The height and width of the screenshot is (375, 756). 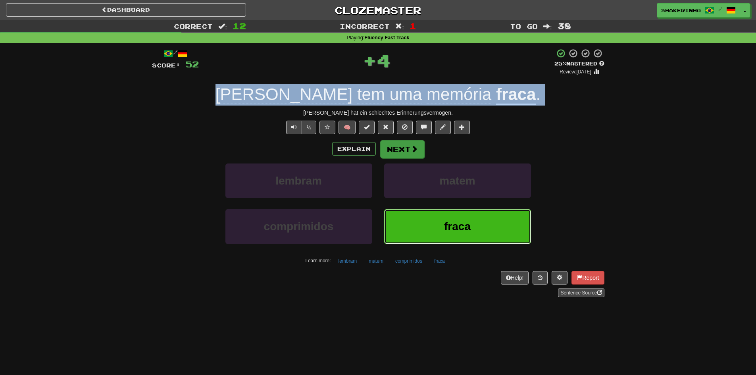 What do you see at coordinates (367, 127) in the screenshot?
I see `button: Set this sentence to 100% Mastered (alt+m)` at bounding box center [367, 127].